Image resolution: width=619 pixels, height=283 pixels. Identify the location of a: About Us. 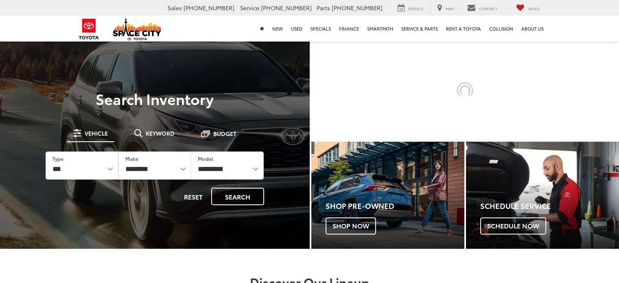
(532, 28).